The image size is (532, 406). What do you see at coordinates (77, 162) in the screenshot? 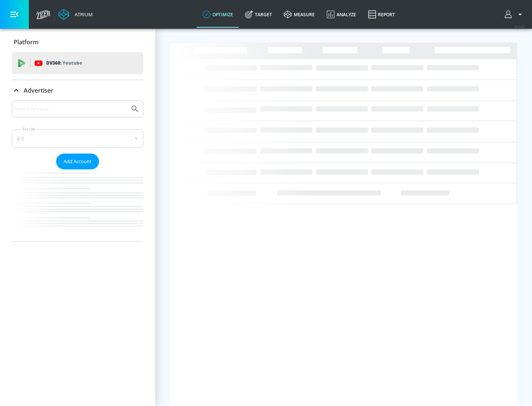
I see `button: Add Account` at bounding box center [77, 162].